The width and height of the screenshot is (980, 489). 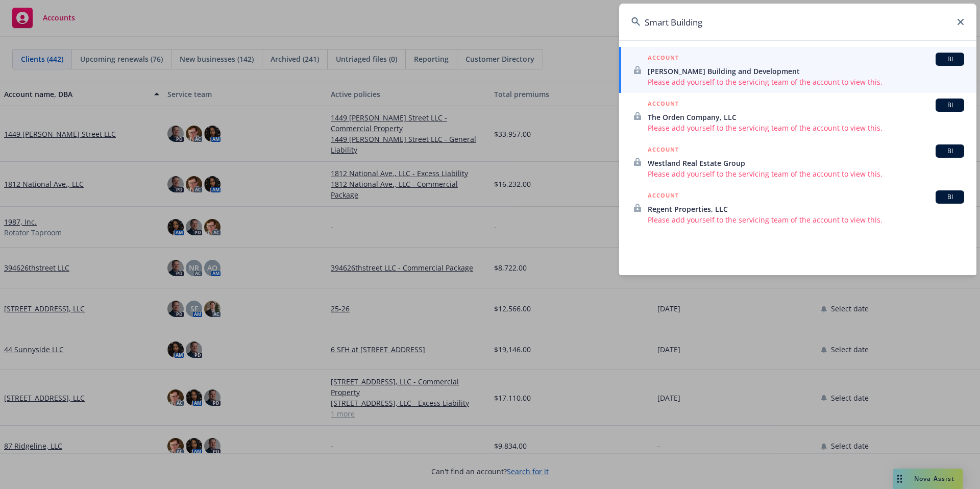 What do you see at coordinates (798, 22) in the screenshot?
I see `input: Search...` at bounding box center [798, 22].